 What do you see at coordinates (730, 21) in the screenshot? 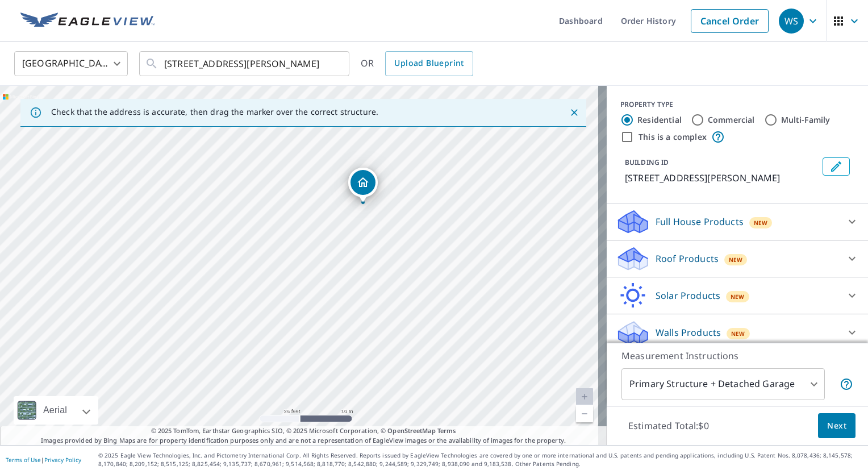
I see `a: Cancel Order` at bounding box center [730, 21].